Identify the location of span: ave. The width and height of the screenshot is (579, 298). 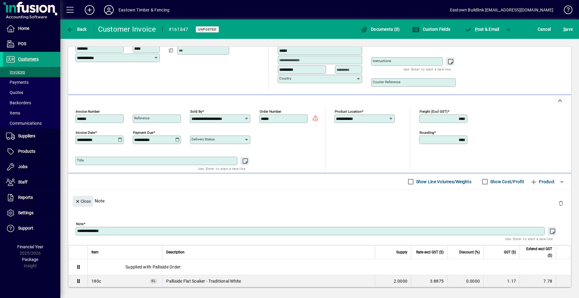
(568, 29).